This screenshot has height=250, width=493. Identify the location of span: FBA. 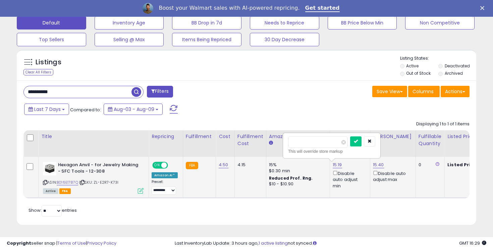
(65, 191).